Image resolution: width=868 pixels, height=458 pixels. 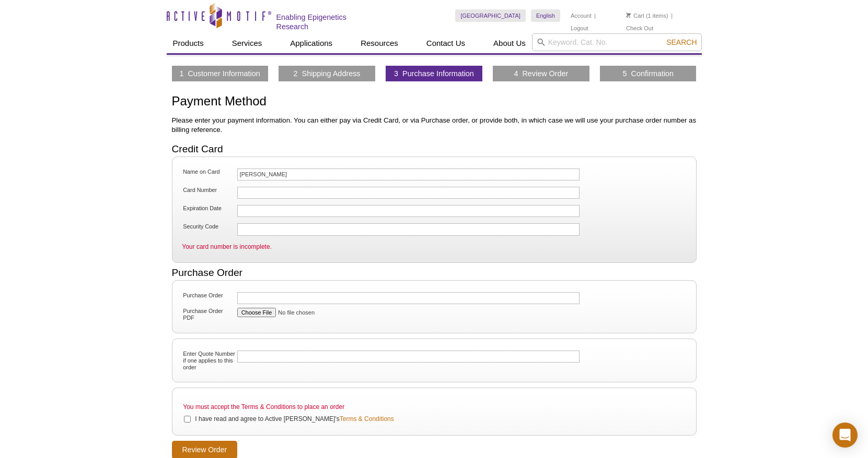 What do you see at coordinates (579, 28) in the screenshot?
I see `a: Logout` at bounding box center [579, 28].